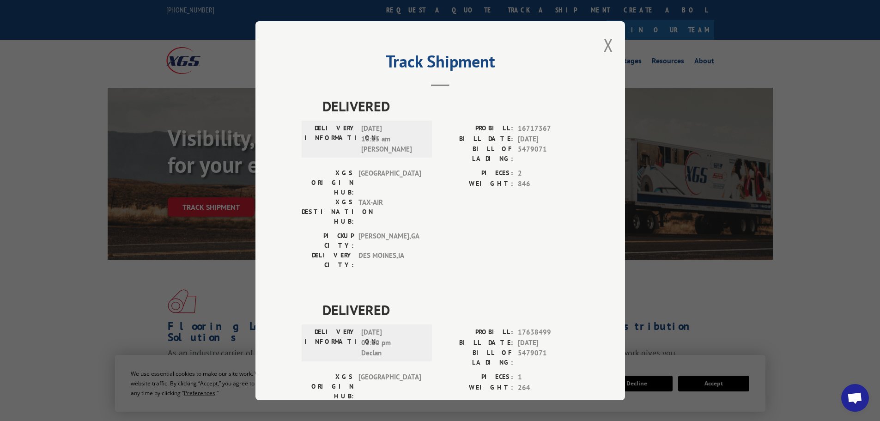  I want to click on span: 16717367, so click(548, 128).